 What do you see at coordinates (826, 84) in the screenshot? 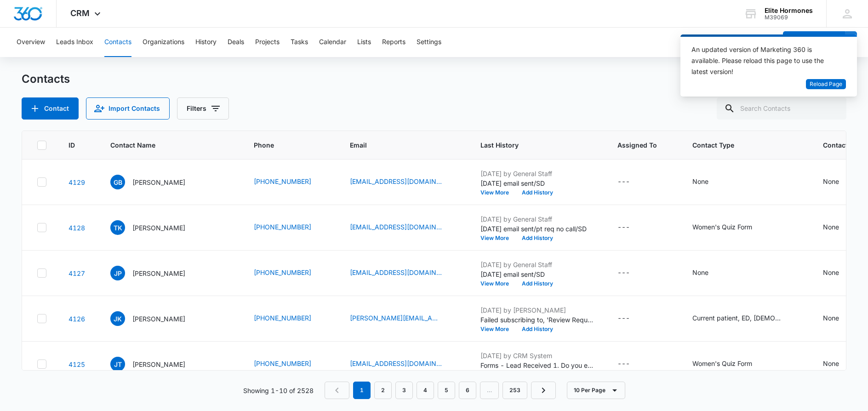
I see `span: Reload Page` at bounding box center [826, 84].